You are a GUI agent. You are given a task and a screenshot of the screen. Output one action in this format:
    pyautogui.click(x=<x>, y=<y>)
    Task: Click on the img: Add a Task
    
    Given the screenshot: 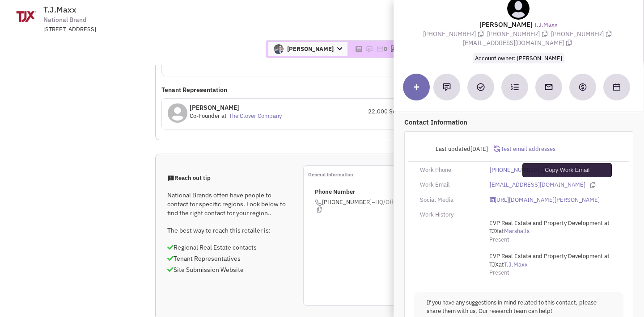 What is the action you would take?
    pyautogui.click(x=480, y=87)
    